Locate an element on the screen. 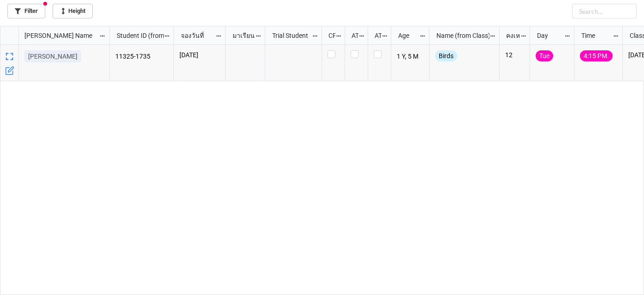 The image size is (644, 295). p: 11325-1735 is located at coordinates (142, 57).